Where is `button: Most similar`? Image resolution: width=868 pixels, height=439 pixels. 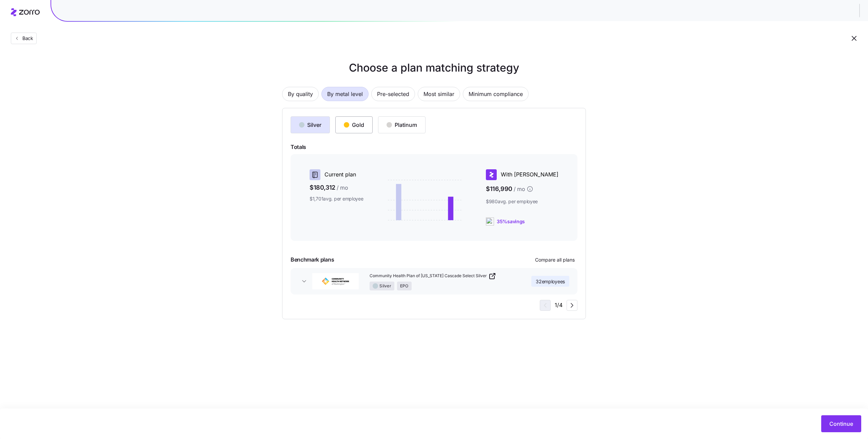 button: Most similar is located at coordinates (439, 94).